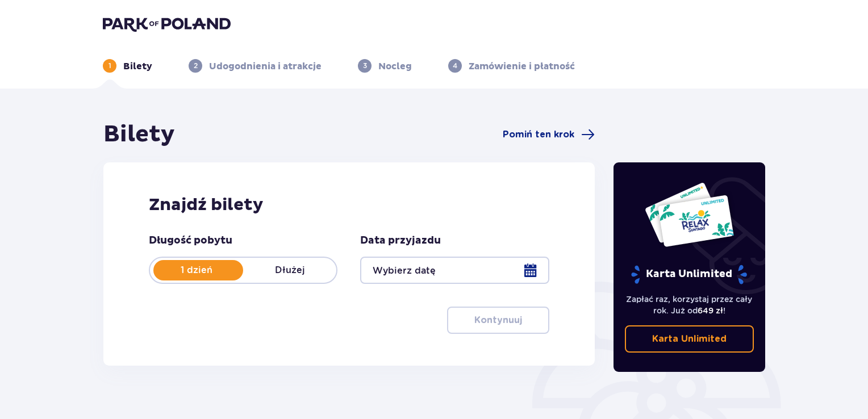 Image resolution: width=868 pixels, height=419 pixels. Describe the element at coordinates (689, 305) in the screenshot. I see `p: Zapłać raz, korzystaj przez cały rok. Już od !` at that location.